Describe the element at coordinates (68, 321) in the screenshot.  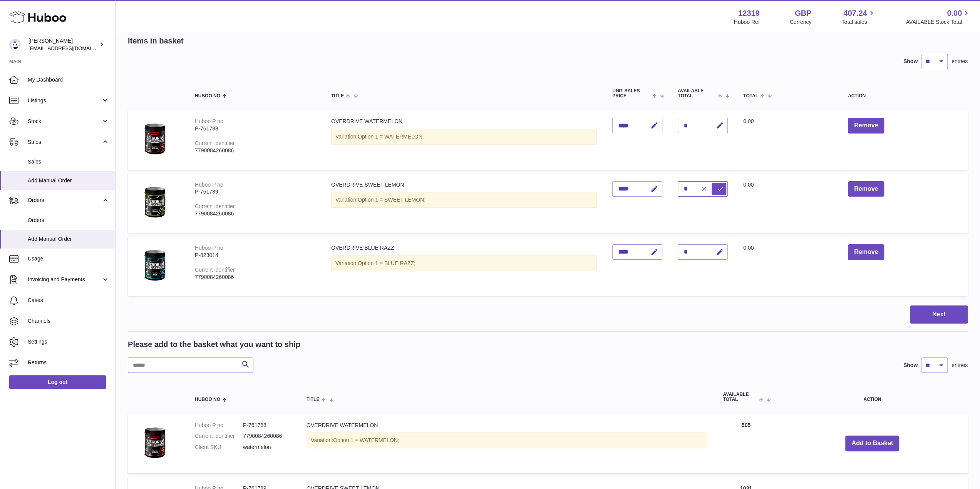
I see `span: Channels` at that location.